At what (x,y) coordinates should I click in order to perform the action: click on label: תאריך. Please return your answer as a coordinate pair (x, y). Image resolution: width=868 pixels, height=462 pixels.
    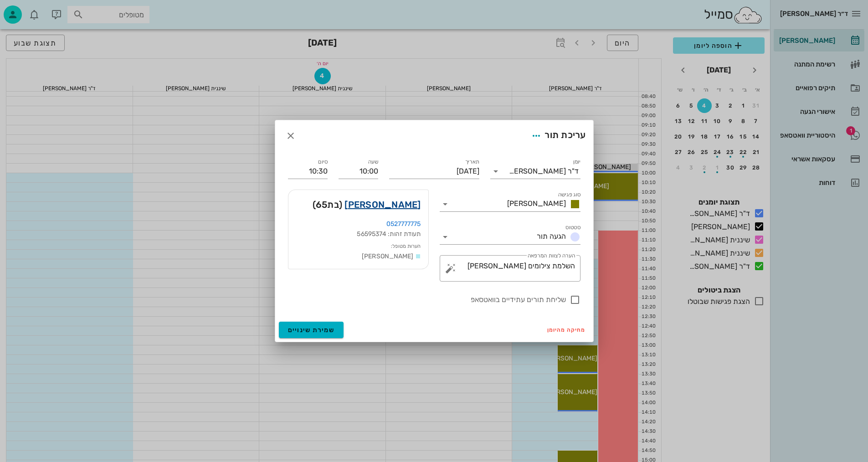
    Looking at the image, I should click on (472, 162).